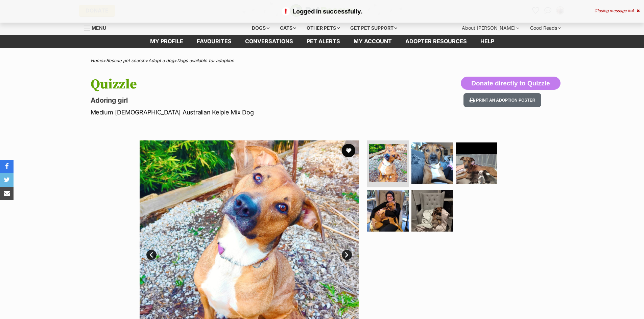 The width and height of the screenshot is (644, 319). Describe the element at coordinates (436, 41) in the screenshot. I see `a: Adopter resources` at that location.